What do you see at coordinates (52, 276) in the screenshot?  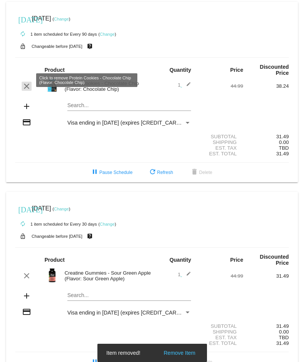 I see `img: Image-1-Creatine-Gummies-Sour-Green-Apple-1000x1000-1.png` at bounding box center [52, 276].